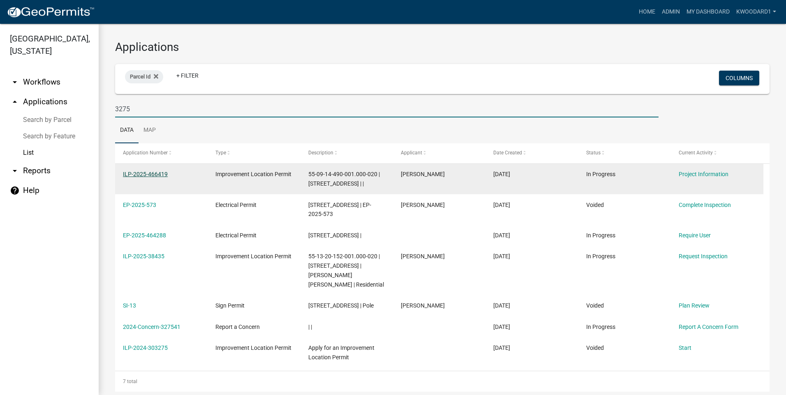 Image resolution: width=786 pixels, height=395 pixels. I want to click on span: Apply for an Improvement Location Permit, so click(341, 353).